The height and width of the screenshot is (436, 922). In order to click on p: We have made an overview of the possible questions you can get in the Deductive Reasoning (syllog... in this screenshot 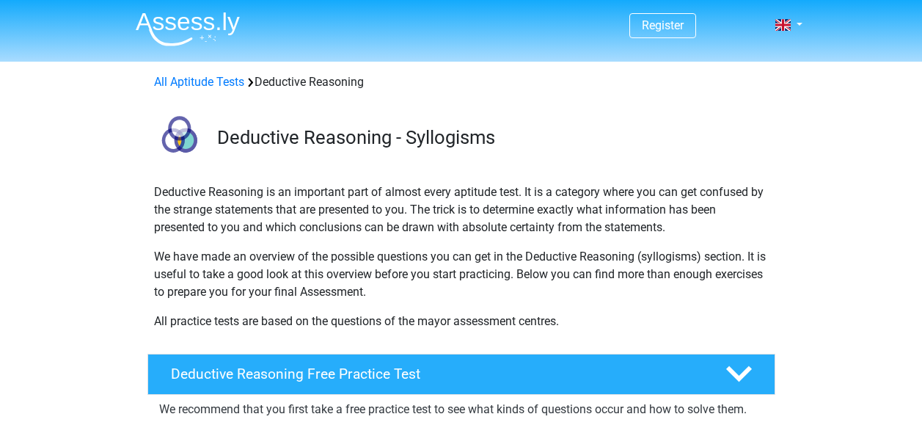, I will do `click(461, 274)`.